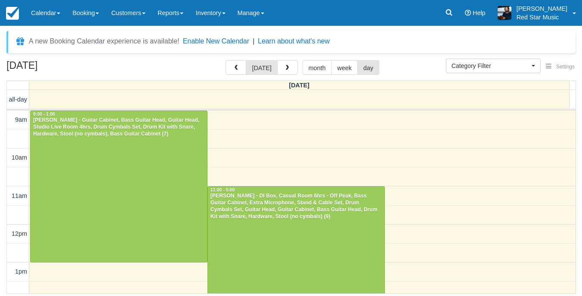 This screenshot has height=296, width=582. What do you see at coordinates (19, 234) in the screenshot?
I see `span: 12pm` at bounding box center [19, 234].